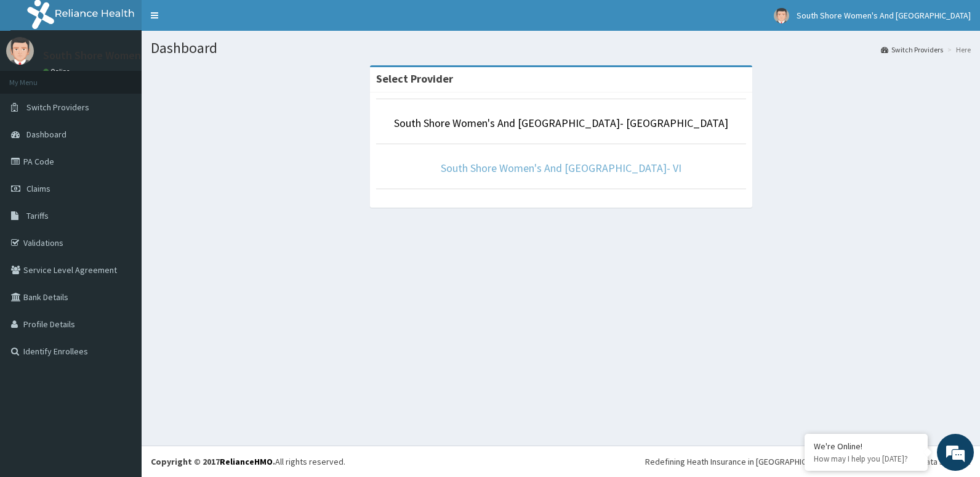 Image resolution: width=980 pixels, height=477 pixels. I want to click on div: We're Online!, so click(866, 446).